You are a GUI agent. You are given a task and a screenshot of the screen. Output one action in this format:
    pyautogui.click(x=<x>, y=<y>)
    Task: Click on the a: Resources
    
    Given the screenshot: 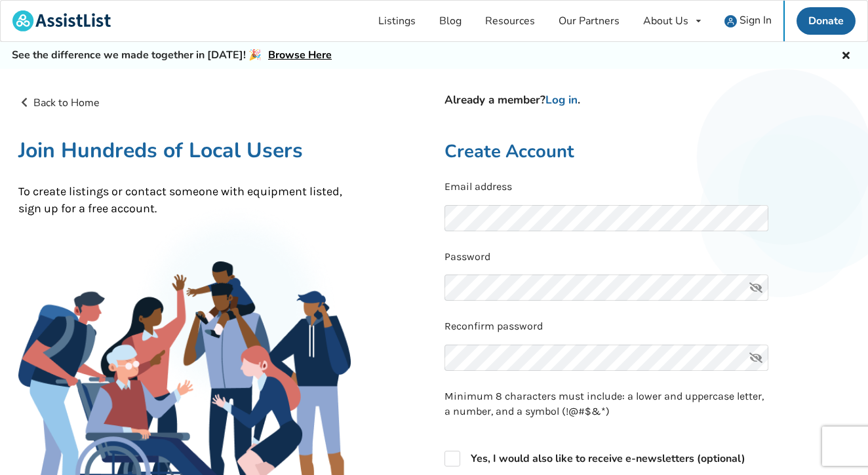 What is the action you would take?
    pyautogui.click(x=510, y=21)
    